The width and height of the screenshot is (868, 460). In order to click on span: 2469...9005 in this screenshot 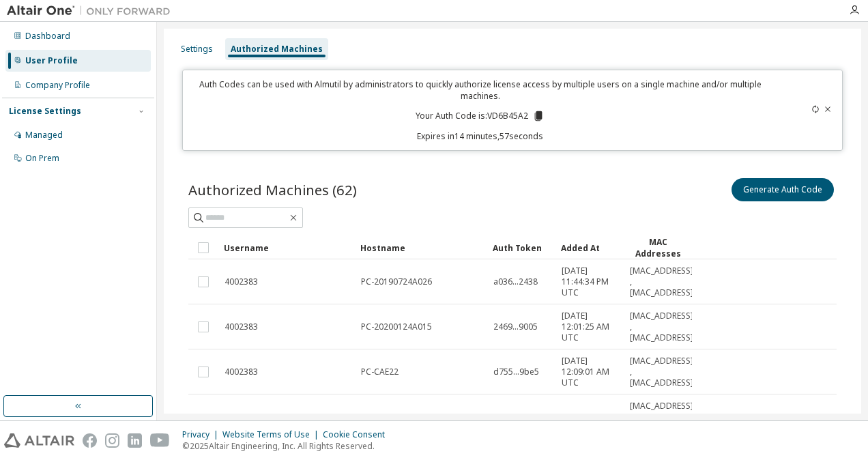, I will do `click(515, 326)`.